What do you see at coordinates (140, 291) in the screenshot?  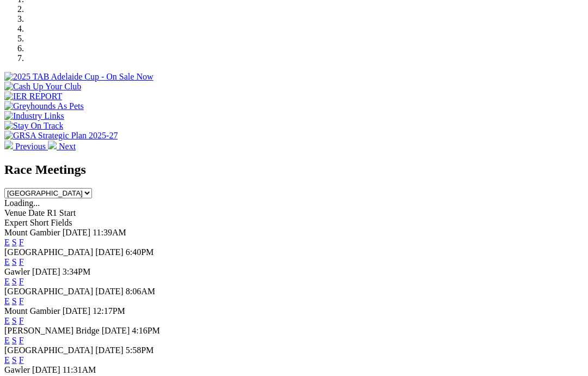 I see `span: 8:06AM` at bounding box center [140, 291].